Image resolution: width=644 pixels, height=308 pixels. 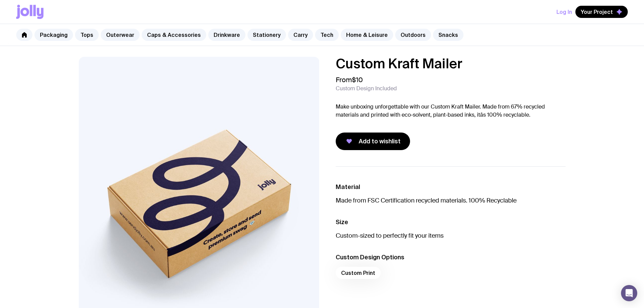 I want to click on p: Made from FSC Certification recycled materials. 100% Recyclable, so click(x=451, y=201).